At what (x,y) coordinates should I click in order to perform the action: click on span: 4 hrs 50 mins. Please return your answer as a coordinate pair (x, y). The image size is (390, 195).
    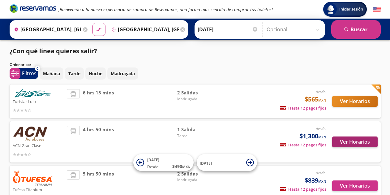
    Looking at the image, I should click on (98, 141).